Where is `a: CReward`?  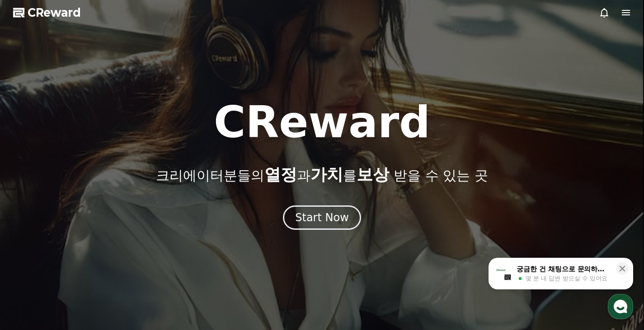
a: CReward is located at coordinates (47, 13).